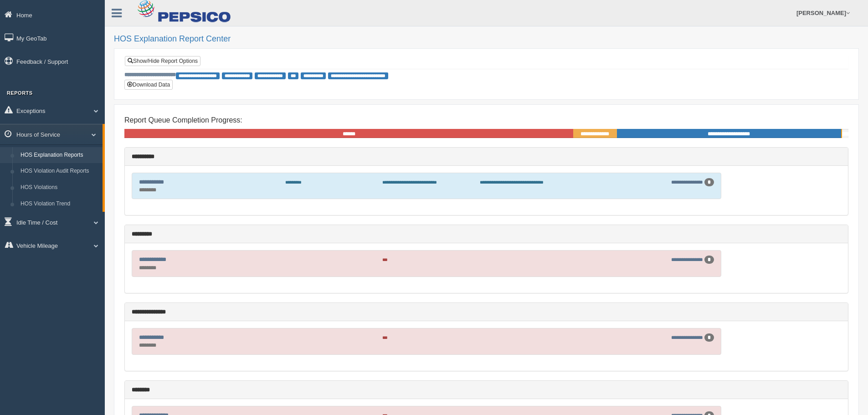 The image size is (868, 415). What do you see at coordinates (59, 155) in the screenshot?
I see `a: HOS Explanation Reports` at bounding box center [59, 155].